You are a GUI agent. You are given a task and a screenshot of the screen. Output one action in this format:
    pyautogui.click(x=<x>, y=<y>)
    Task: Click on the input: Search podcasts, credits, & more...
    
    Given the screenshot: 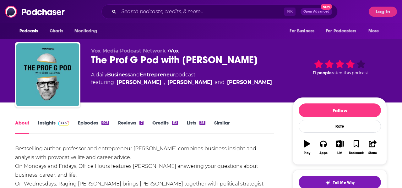 What is the action you would take?
    pyautogui.click(x=201, y=12)
    